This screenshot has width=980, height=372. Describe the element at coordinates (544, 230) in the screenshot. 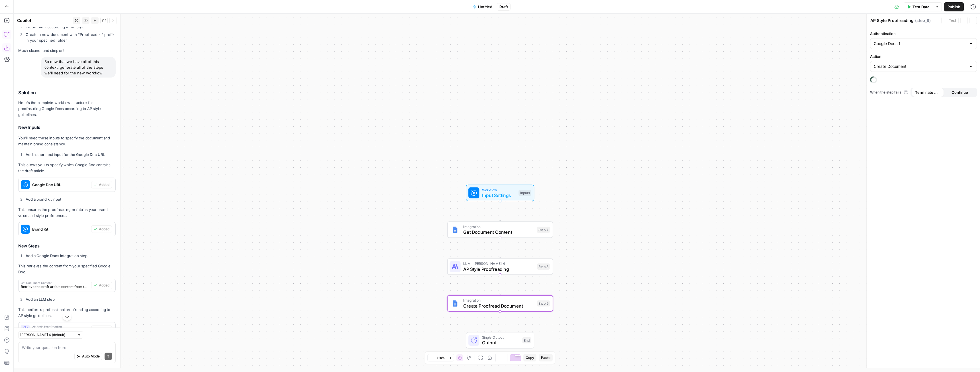

I see `div: Step 7` at that location.